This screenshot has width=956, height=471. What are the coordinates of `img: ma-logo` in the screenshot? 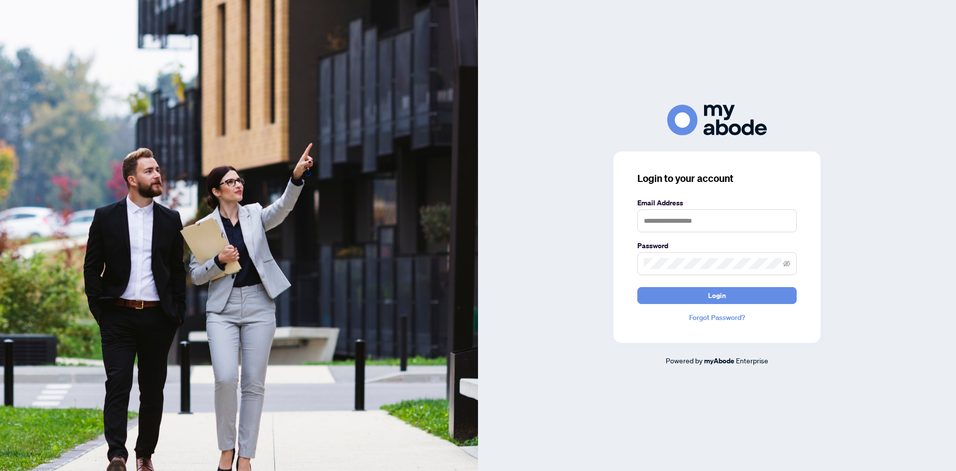 It's located at (717, 120).